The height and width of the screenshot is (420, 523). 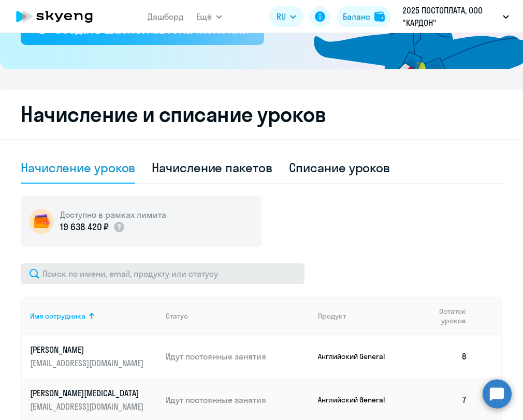 I want to click on span: RU, so click(x=281, y=17).